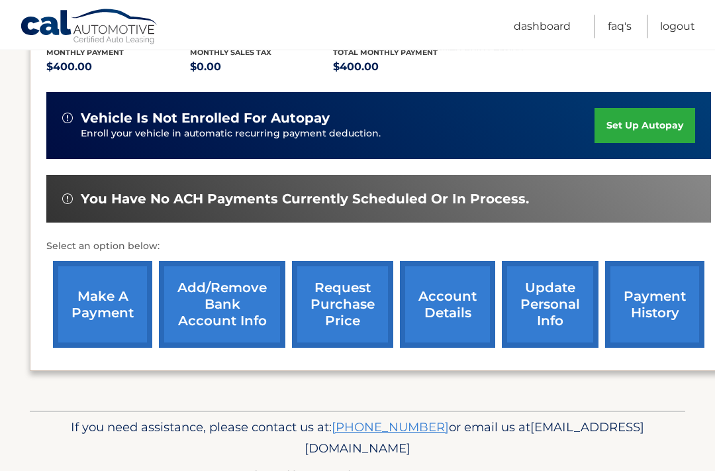  What do you see at coordinates (550, 305) in the screenshot?
I see `a: update personal info` at bounding box center [550, 305].